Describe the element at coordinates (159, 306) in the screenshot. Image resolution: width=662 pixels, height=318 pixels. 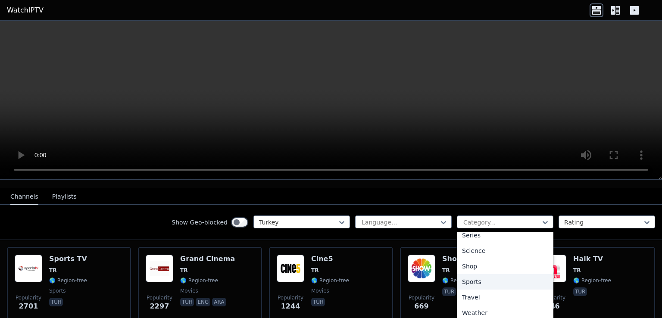
I see `span: 2297` at that location.